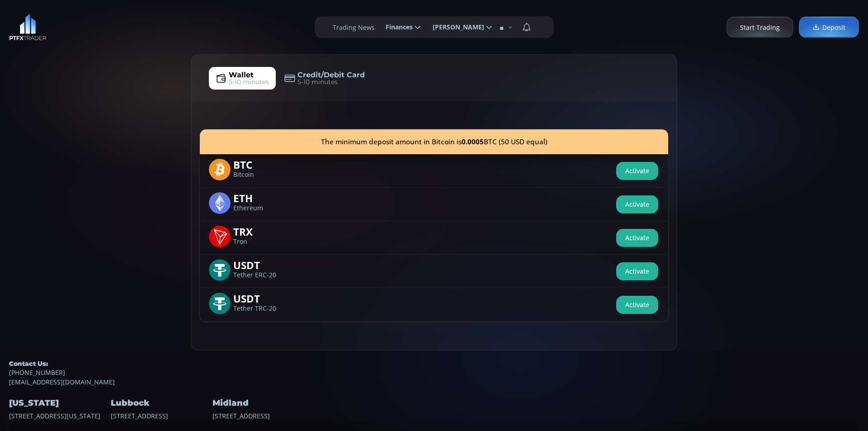  I want to click on a: LOGO, so click(27, 27).